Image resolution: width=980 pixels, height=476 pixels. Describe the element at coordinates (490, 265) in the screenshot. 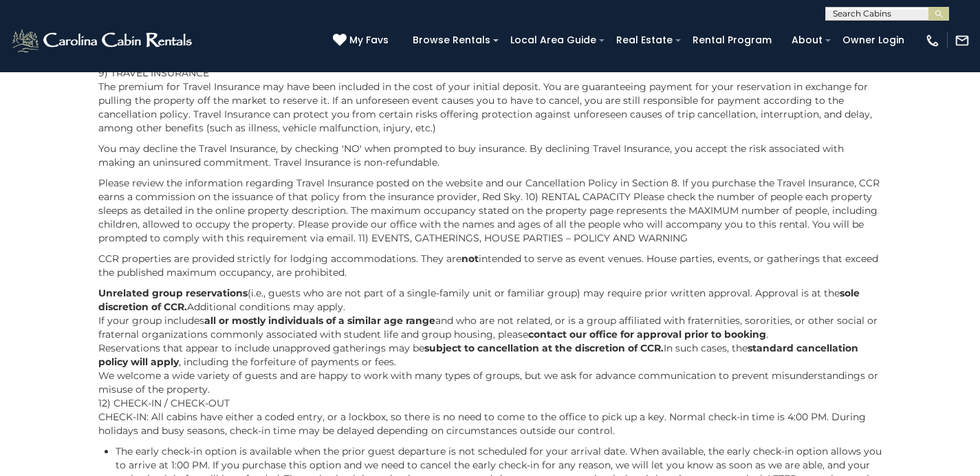

I see `p: CCR properties are provided strictly for lodging accommodations. They are intended to serve as ev...` at that location.